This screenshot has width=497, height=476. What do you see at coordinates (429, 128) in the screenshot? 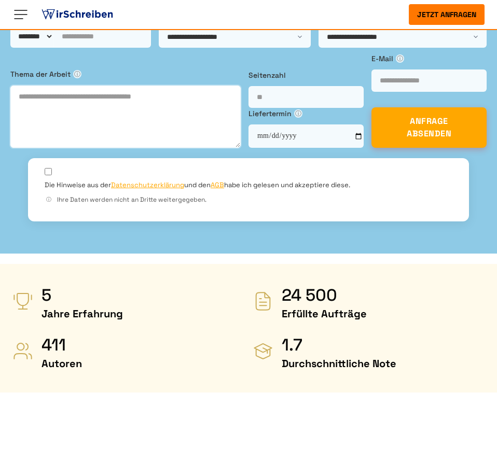
I see `button: ANFRAGE ABSENDEN` at bounding box center [429, 128].